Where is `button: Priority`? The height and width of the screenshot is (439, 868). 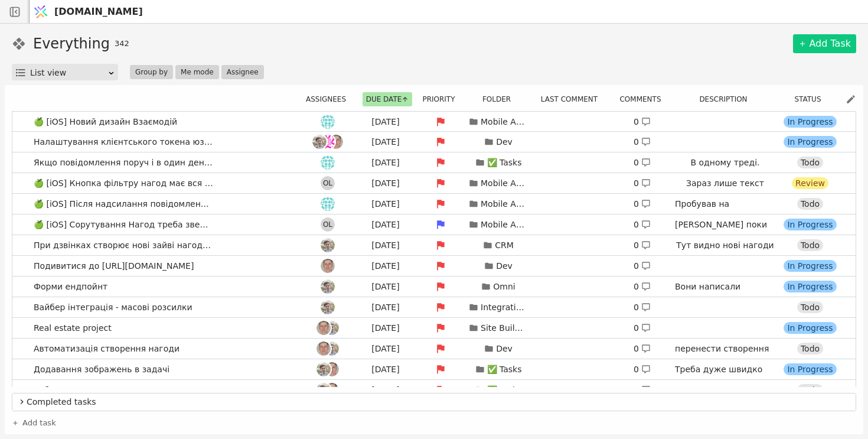 button: Priority is located at coordinates (442, 99).